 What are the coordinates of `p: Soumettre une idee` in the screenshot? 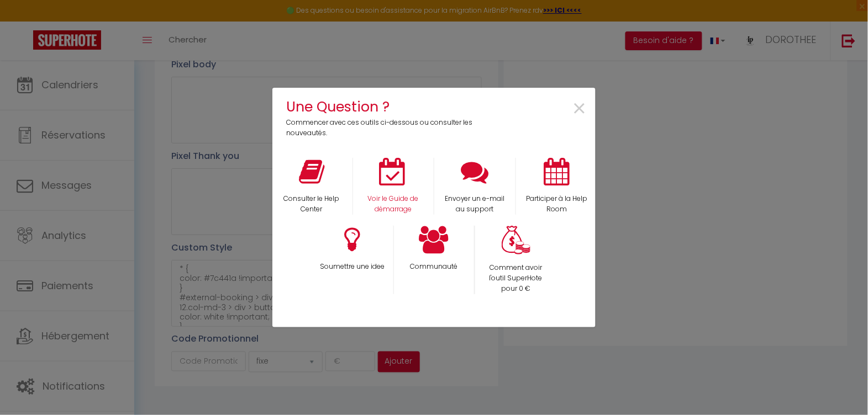 It's located at (352, 266).